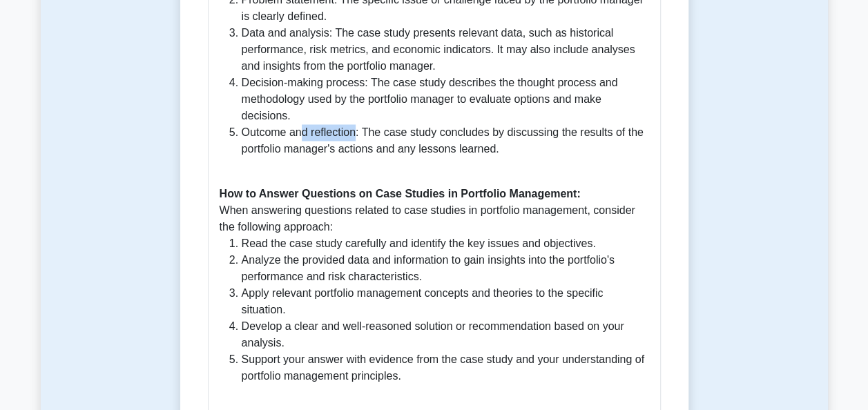 The image size is (868, 410). I want to click on li: Develop a clear and well-reasoned solution or recommendation based on your analysis., so click(445, 334).